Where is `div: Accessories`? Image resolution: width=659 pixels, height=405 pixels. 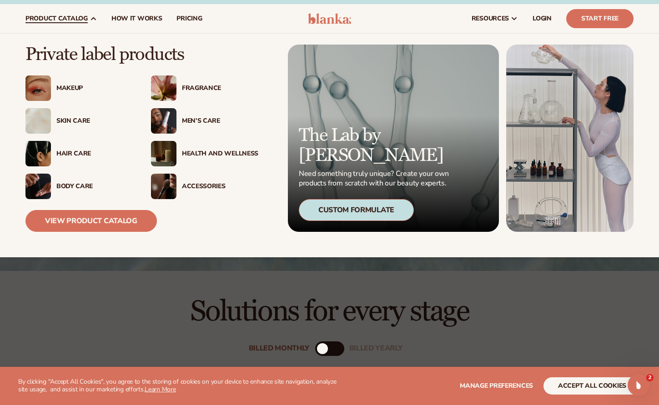
div: Accessories is located at coordinates (220, 186).